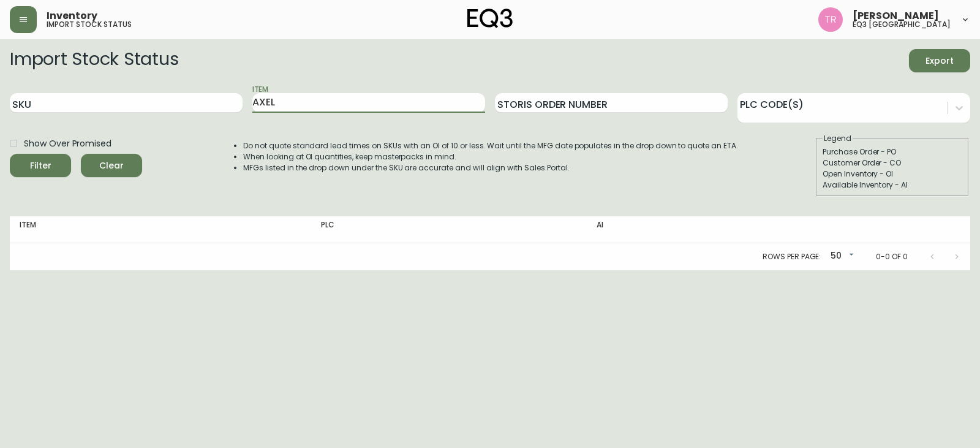 Image resolution: width=980 pixels, height=448 pixels. Describe the element at coordinates (112, 165) in the screenshot. I see `button: Clear` at that location.